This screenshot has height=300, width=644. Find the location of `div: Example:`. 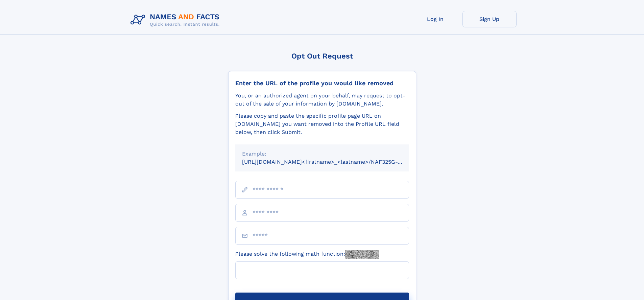

div: Example: is located at coordinates (322, 154).